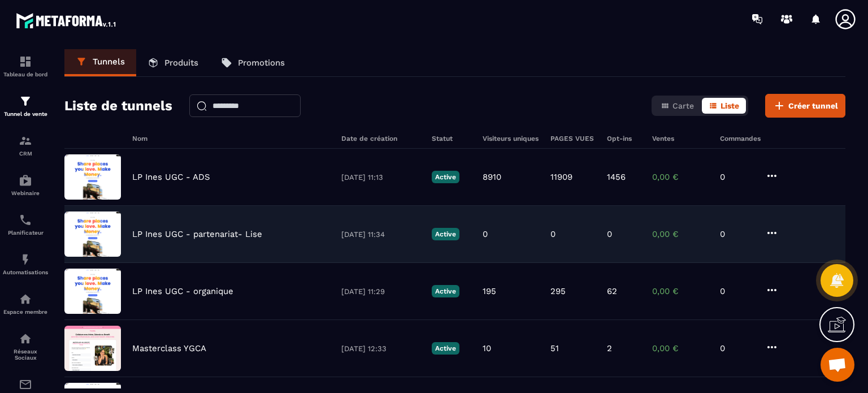 This screenshot has width=868, height=393. What do you see at coordinates (381, 138) in the screenshot?
I see `h6: Date de création` at bounding box center [381, 138].